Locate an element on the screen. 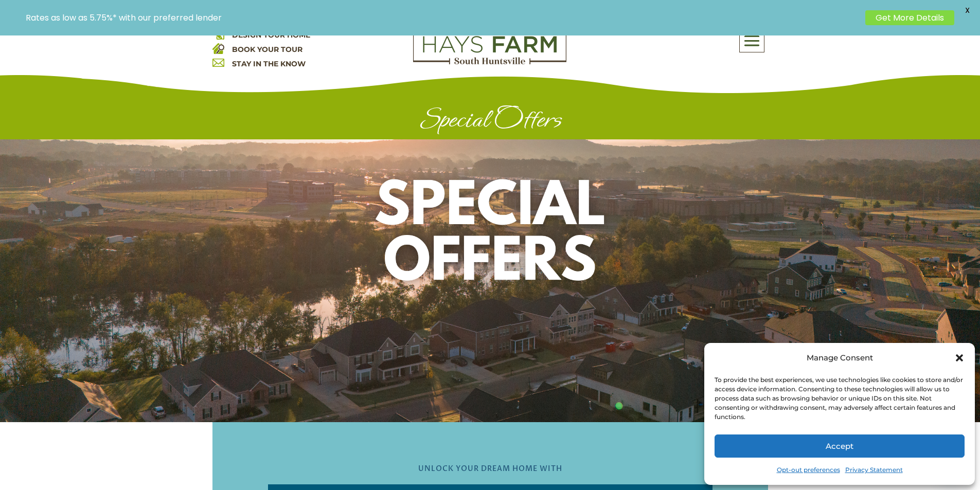 This screenshot has width=980, height=490. h4: Unlock Your Dream Home With is located at coordinates (490, 472).